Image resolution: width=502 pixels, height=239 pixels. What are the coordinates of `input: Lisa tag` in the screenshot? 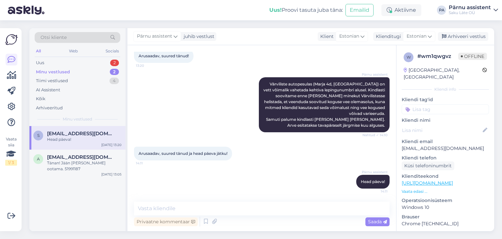 It's located at (445, 109).